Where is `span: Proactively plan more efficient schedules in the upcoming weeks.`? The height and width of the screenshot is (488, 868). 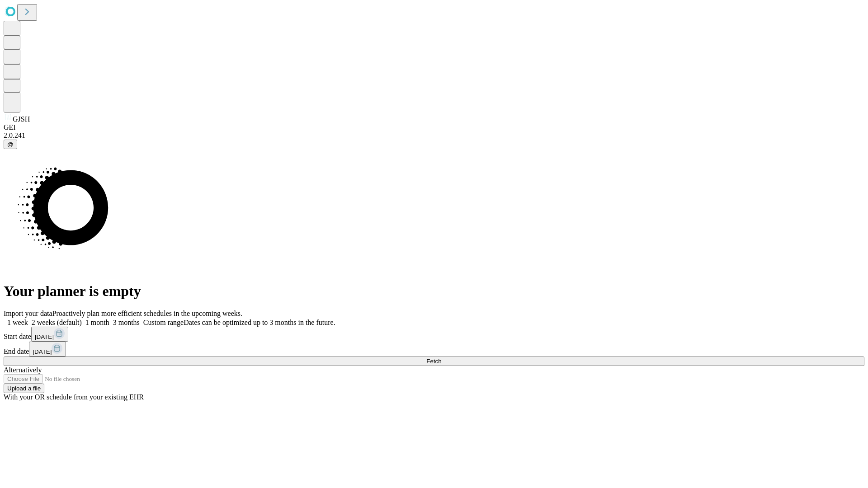 span: Proactively plan more efficient schedules in the upcoming weeks. is located at coordinates (147, 313).